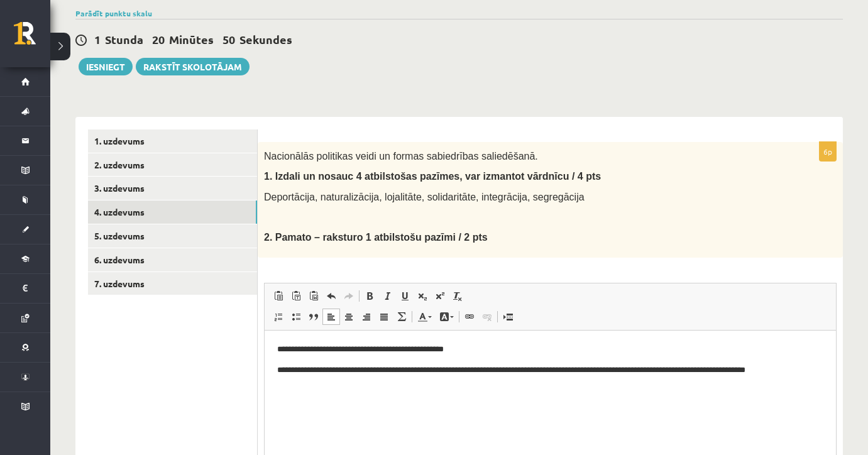  Describe the element at coordinates (458, 296) in the screenshot. I see `a: Remove Format` at that location.